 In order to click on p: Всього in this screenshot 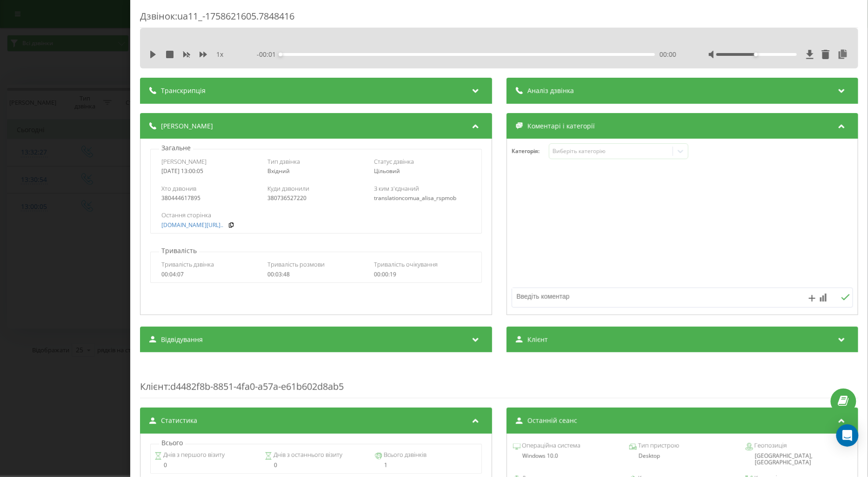, I will do `click(172, 443)`.